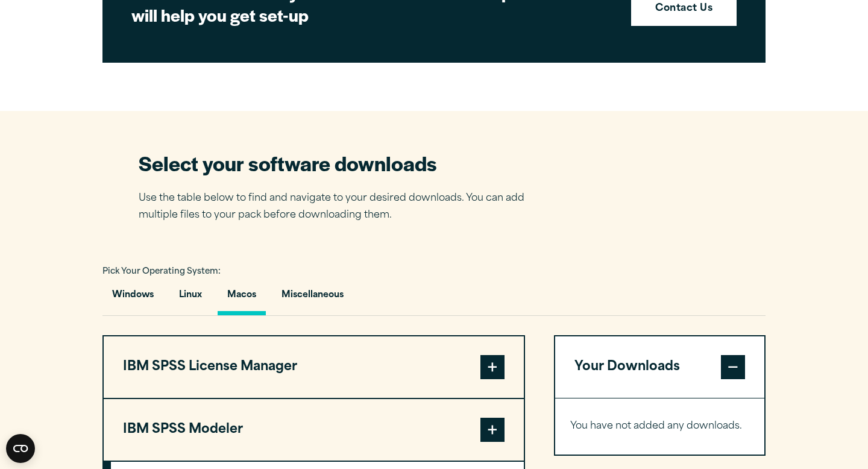 The image size is (868, 469). I want to click on p: Use the table below to find and navigate to your desired downloads. You can add multiple files to..., so click(340, 208).